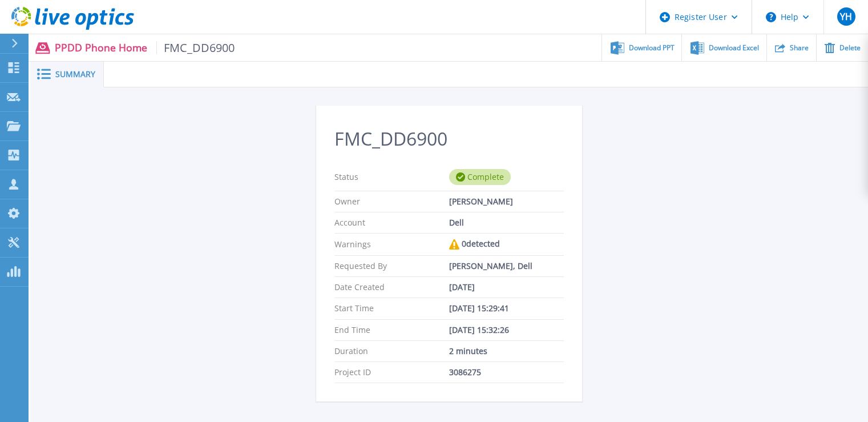 This screenshot has height=422, width=868. Describe the element at coordinates (75, 74) in the screenshot. I see `span: Summary` at that location.